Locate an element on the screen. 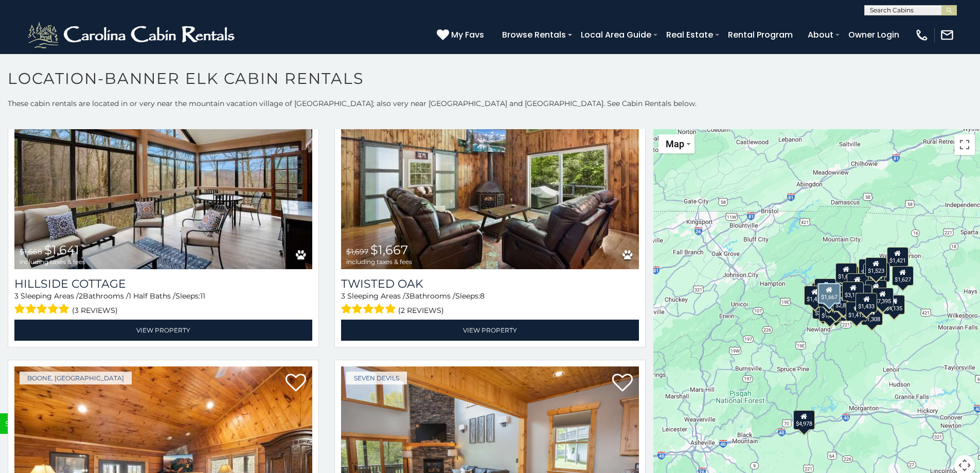  div: $3,192 is located at coordinates (843, 302).